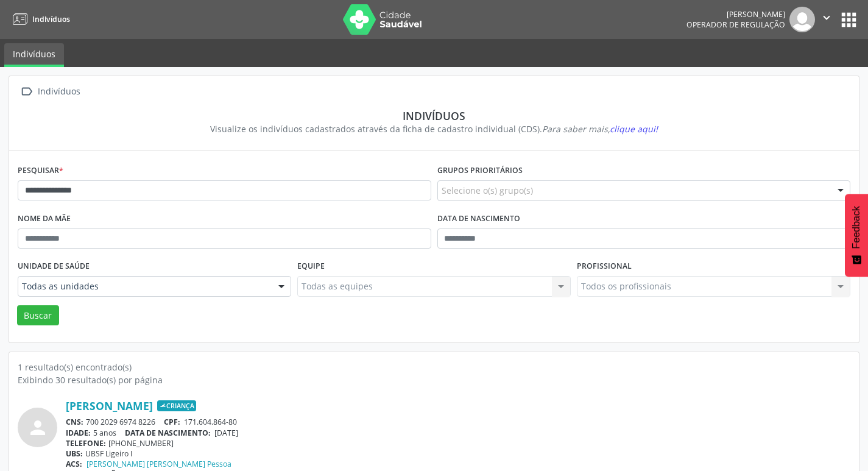 This screenshot has width=868, height=471. What do you see at coordinates (487, 190) in the screenshot?
I see `span: Selecione o(s) grupo(s)` at bounding box center [487, 190].